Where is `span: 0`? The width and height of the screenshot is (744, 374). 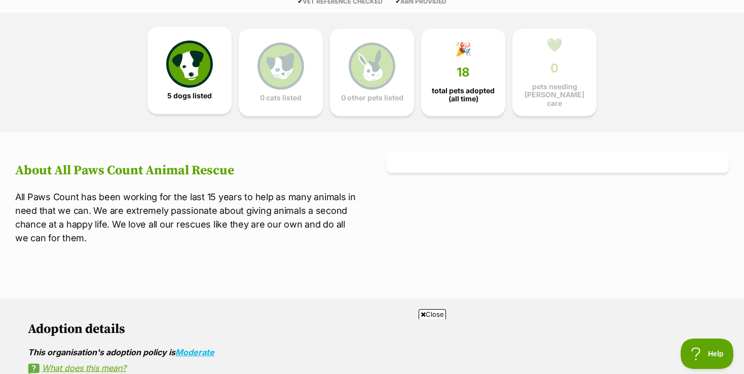 span: 0 is located at coordinates (555, 68).